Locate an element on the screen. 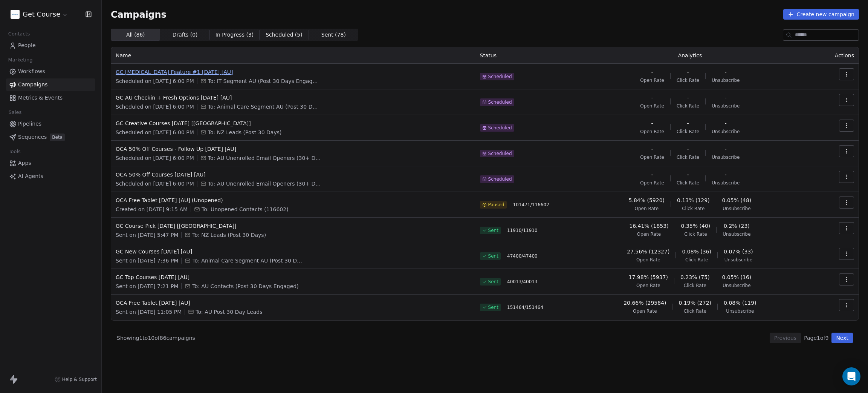 The width and height of the screenshot is (868, 393). img: gc-on-white.png is located at coordinates (15, 14).